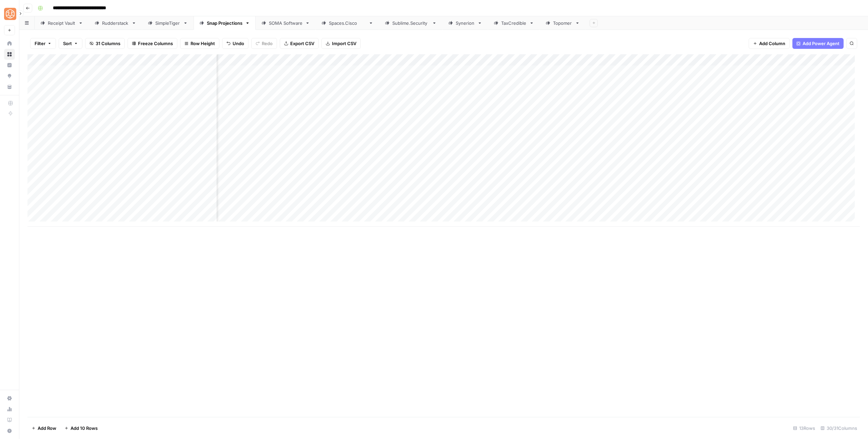 This screenshot has height=439, width=868. Describe the element at coordinates (67, 43) in the screenshot. I see `span: Sort` at that location.